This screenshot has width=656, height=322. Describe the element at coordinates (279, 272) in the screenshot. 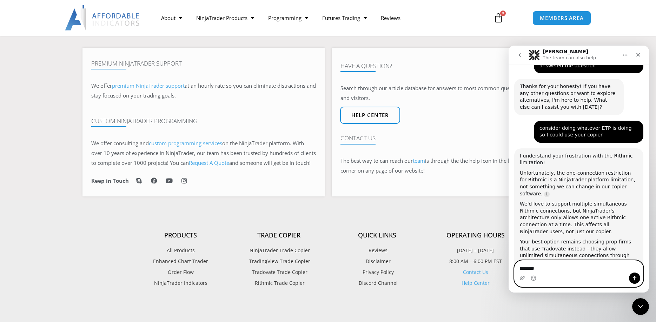

I see `span: Tradovate Trade Copier` at that location.